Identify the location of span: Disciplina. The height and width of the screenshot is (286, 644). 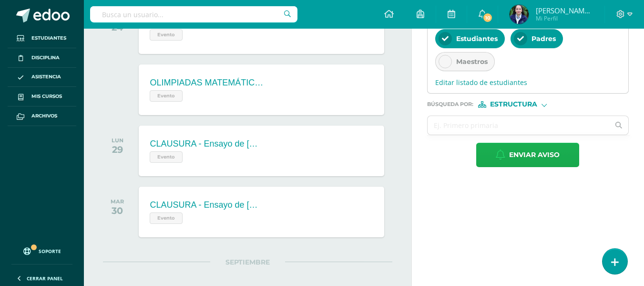
(45, 58).